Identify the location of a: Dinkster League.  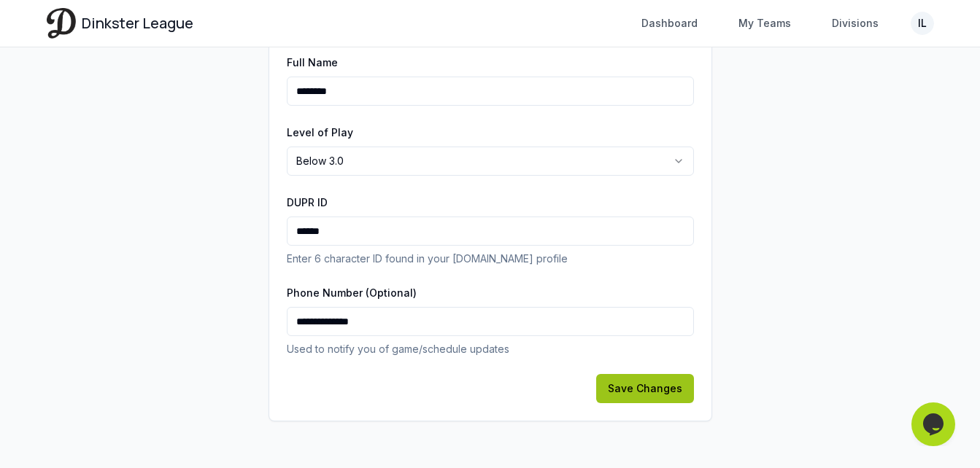
(120, 23).